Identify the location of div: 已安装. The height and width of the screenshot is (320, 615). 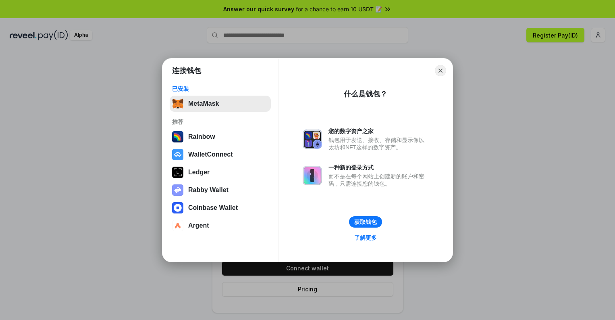
(220, 89).